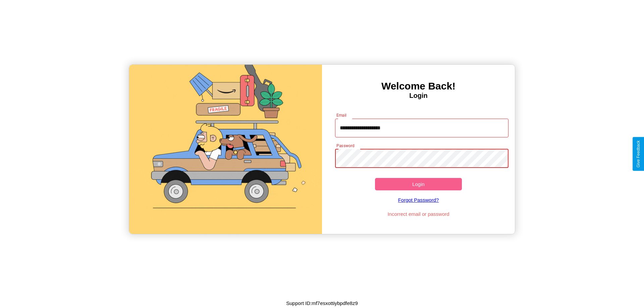 The width and height of the screenshot is (644, 308). Describe the element at coordinates (342, 115) in the screenshot. I see `label: Email` at that location.